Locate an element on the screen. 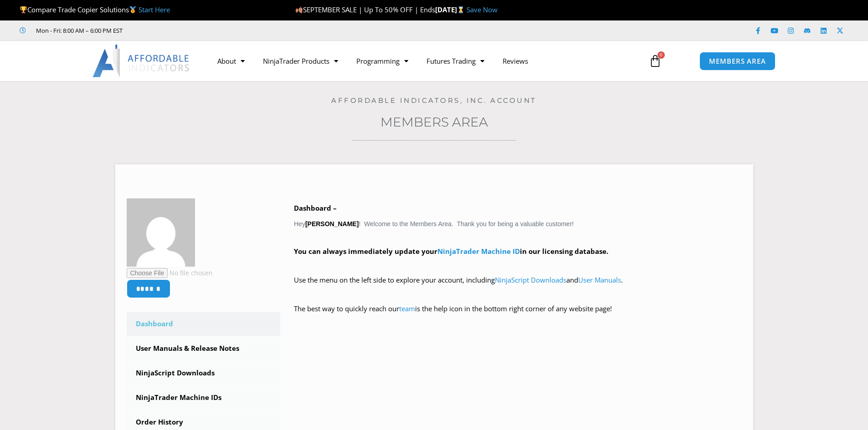  div: Hey ! Welcome to the Members Area. Thank you for being a valuable customer! is located at coordinates (517, 265).